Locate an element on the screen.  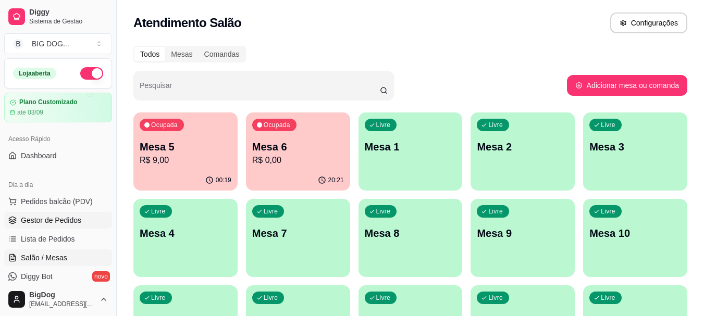
p: Mesa 3 is located at coordinates (635, 147).